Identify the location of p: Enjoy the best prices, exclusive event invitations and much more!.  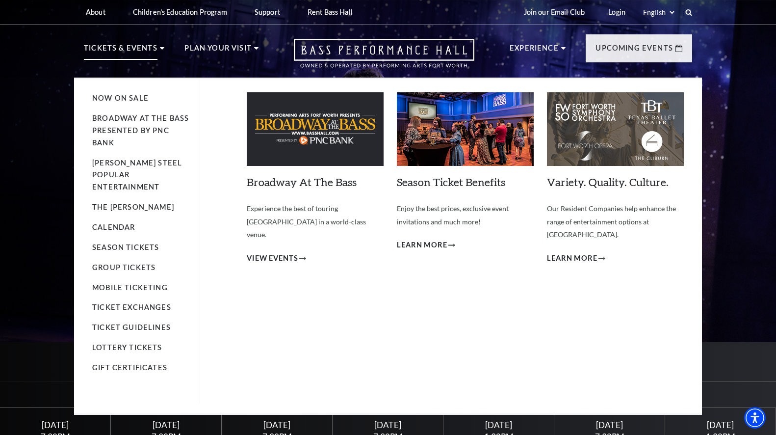
(465, 215).